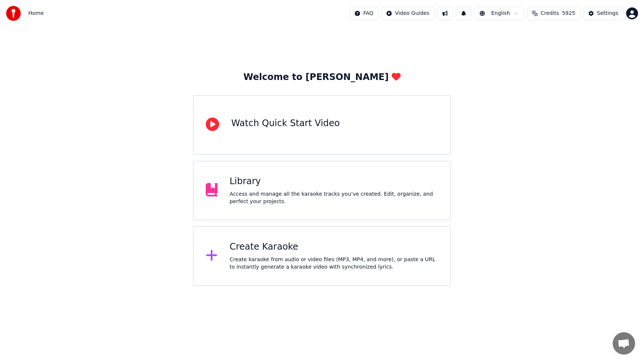 The image size is (644, 362). What do you see at coordinates (553, 13) in the screenshot?
I see `button: Credits5925` at bounding box center [553, 13].